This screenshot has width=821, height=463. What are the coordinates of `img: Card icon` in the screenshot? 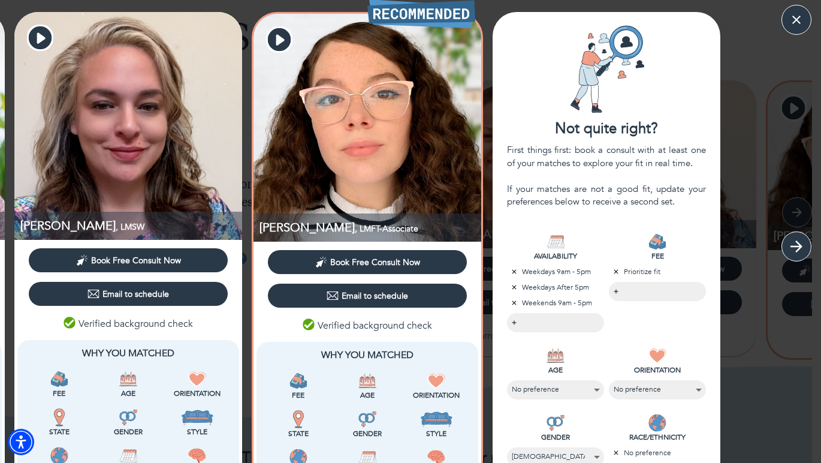 It's located at (607, 69).